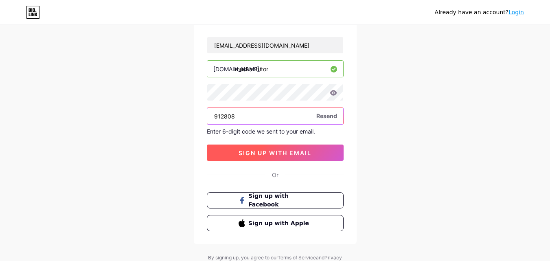 This screenshot has height=261, width=550. What do you see at coordinates (297, 257) in the screenshot?
I see `a: Terms of Service` at bounding box center [297, 257].